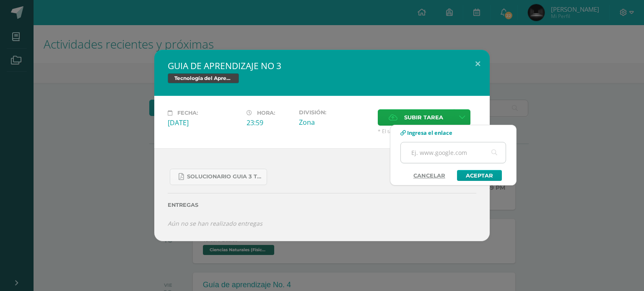 This screenshot has height=291, width=644. Describe the element at coordinates (429, 175) in the screenshot. I see `a: Cancelar` at that location.